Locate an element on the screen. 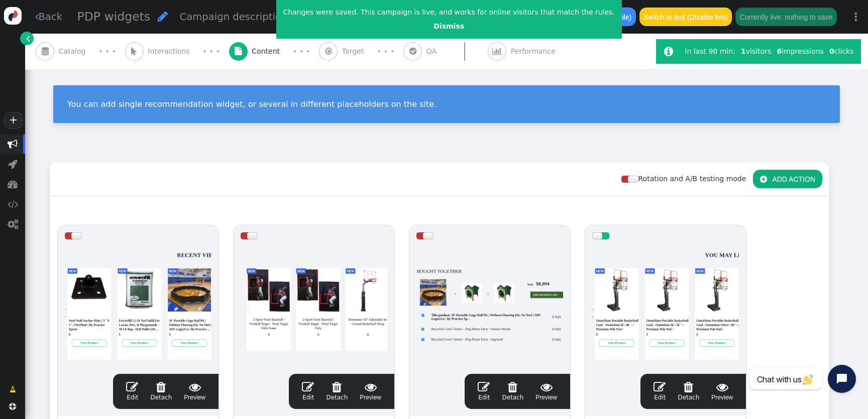 The image size is (868, 419). span: Catalog is located at coordinates (74, 51).